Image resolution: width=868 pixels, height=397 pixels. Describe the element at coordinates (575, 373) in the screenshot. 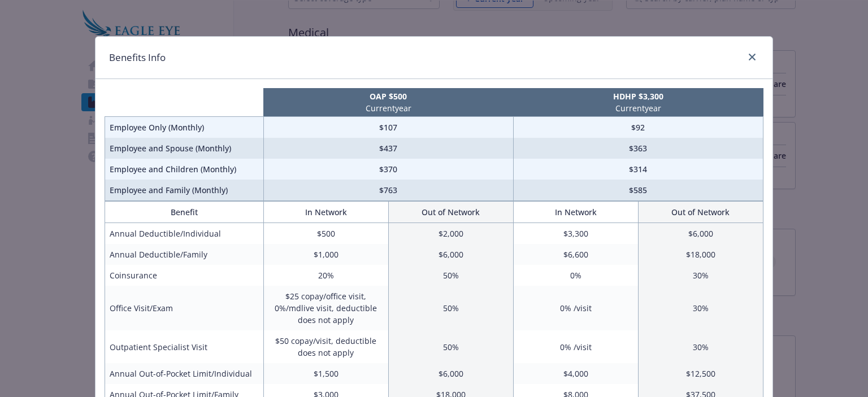

I see `td: $4,000` at that location.